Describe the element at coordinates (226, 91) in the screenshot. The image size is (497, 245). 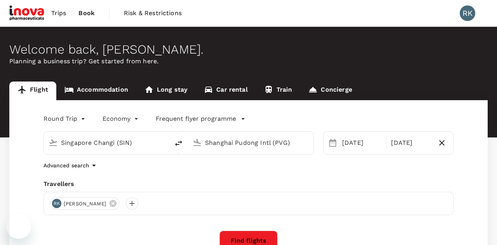
I see `a: Car rental` at that location.